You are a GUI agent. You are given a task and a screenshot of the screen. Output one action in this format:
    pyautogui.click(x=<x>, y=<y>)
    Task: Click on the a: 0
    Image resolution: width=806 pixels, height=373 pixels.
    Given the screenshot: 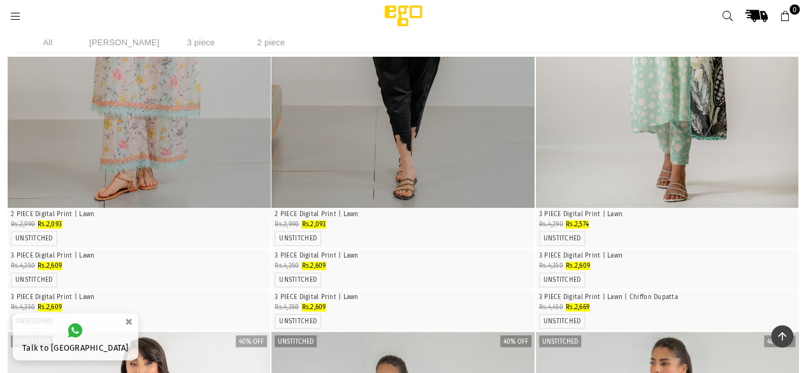 What is the action you would take?
    pyautogui.click(x=785, y=16)
    